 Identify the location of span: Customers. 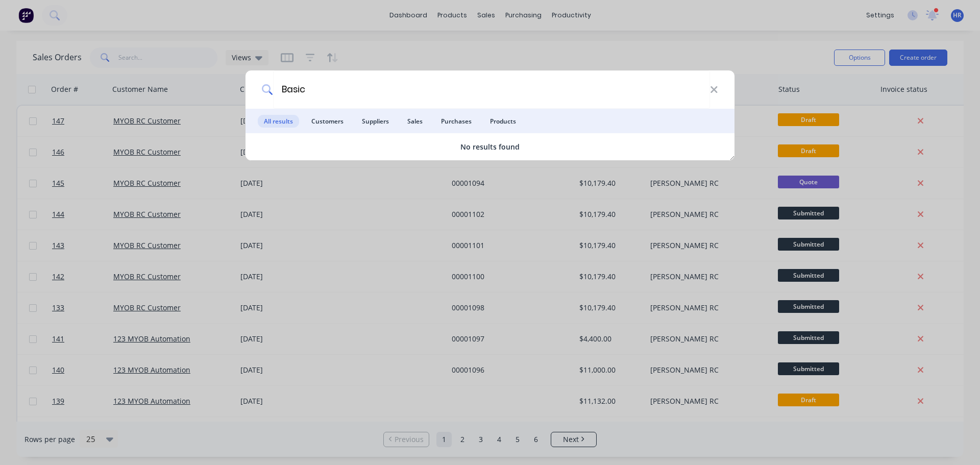
(327, 121).